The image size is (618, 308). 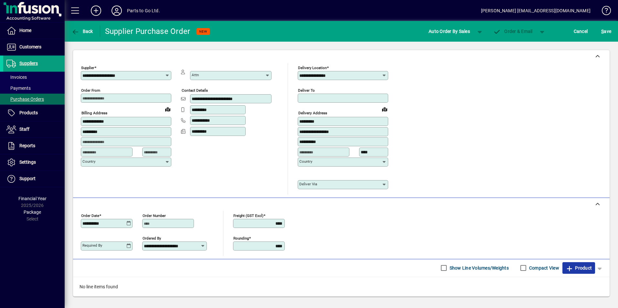 I want to click on span: Suppliers, so click(x=28, y=63).